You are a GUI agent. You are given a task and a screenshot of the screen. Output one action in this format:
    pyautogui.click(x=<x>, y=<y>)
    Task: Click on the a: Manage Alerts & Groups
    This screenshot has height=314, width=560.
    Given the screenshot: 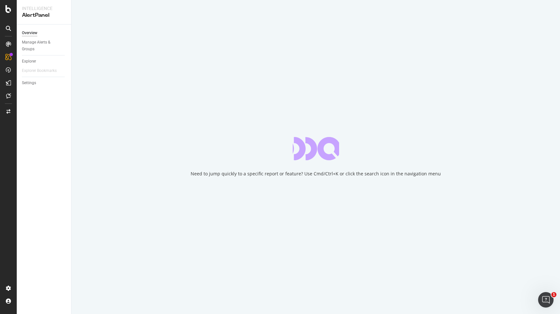 What is the action you would take?
    pyautogui.click(x=44, y=46)
    